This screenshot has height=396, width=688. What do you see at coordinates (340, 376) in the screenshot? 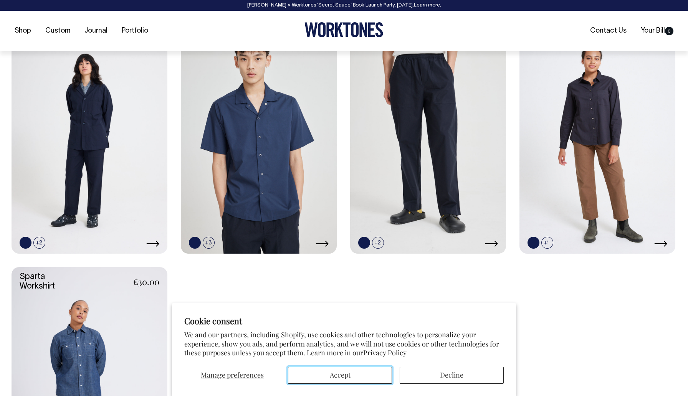
I see `button: Accept` at bounding box center [340, 376].